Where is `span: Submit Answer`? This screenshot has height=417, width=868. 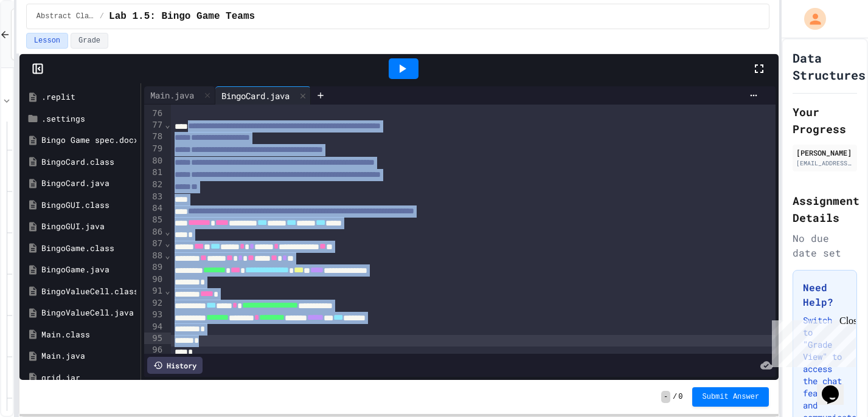 span: Submit Answer is located at coordinates (730, 396).